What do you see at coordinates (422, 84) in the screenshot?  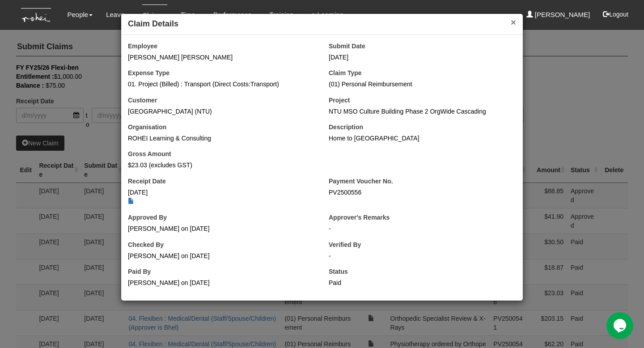 I see `div: (01) Personal Reimbursement` at bounding box center [422, 84].